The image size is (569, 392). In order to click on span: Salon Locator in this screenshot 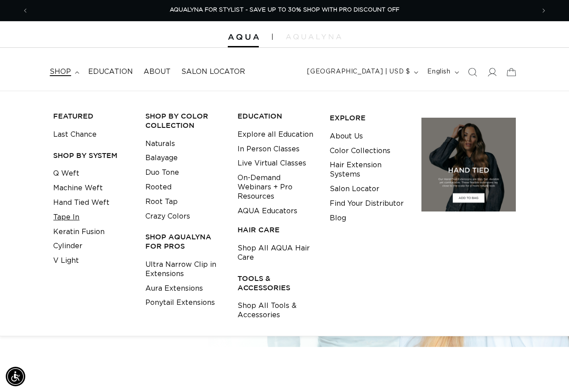, I will do `click(213, 72)`.